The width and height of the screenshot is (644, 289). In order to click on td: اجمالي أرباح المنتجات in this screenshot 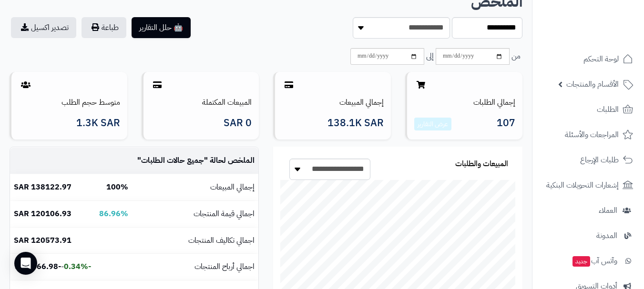, I will do `click(195, 266)`.